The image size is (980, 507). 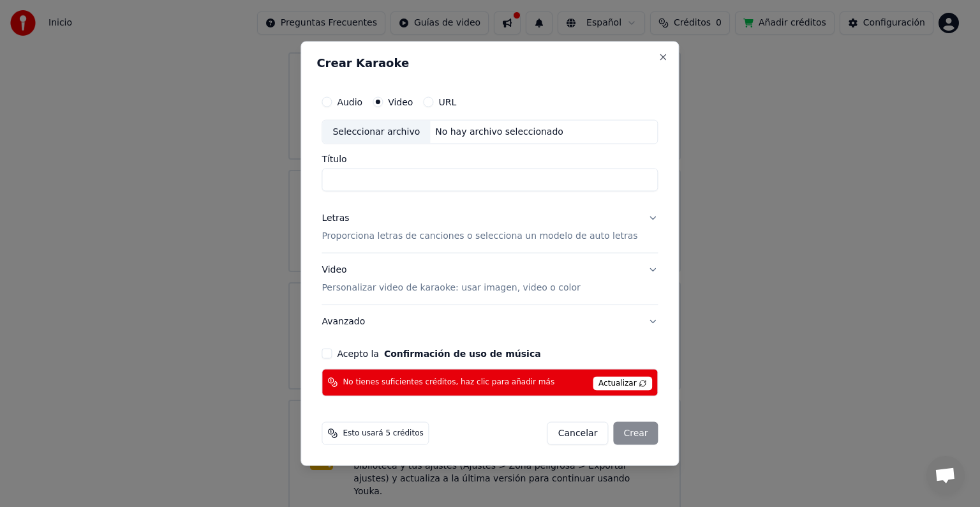 I want to click on label: Acepto la, so click(x=438, y=353).